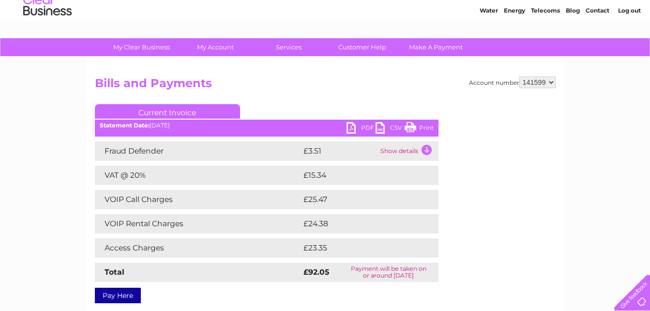 The height and width of the screenshot is (311, 650). What do you see at coordinates (360, 223) in the screenshot?
I see `td: £24.38` at bounding box center [360, 223].